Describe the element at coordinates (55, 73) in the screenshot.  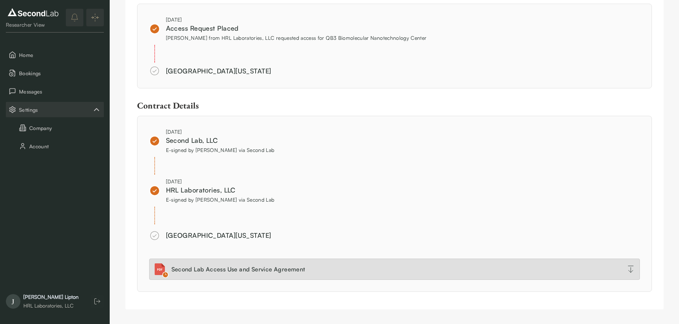
I see `button: Bookings` at that location.